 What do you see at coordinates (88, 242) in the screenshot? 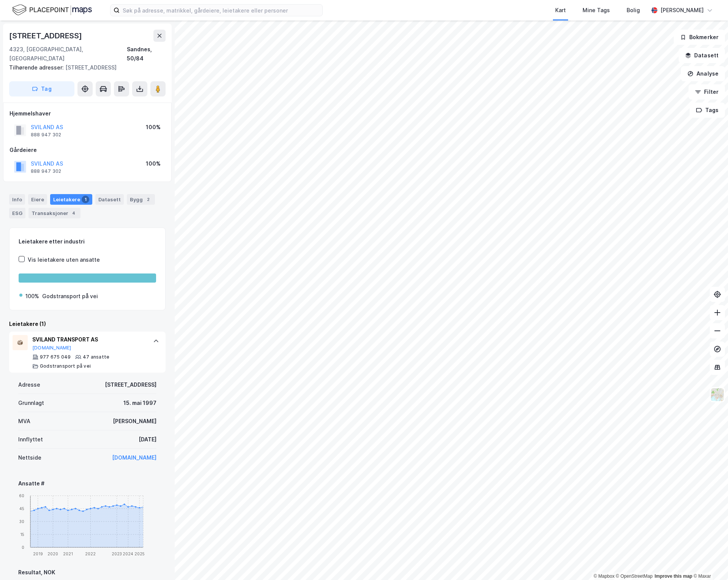
I see `div: Leietakere etter industri` at bounding box center [88, 242].